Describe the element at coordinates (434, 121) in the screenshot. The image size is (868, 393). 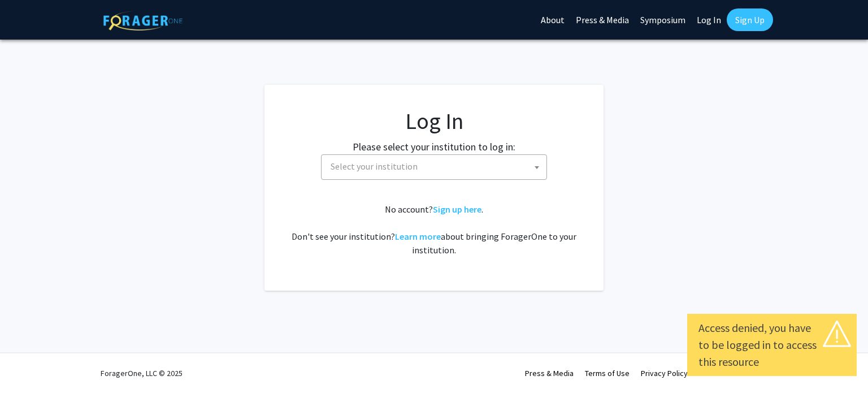
I see `h1: Log In` at that location.